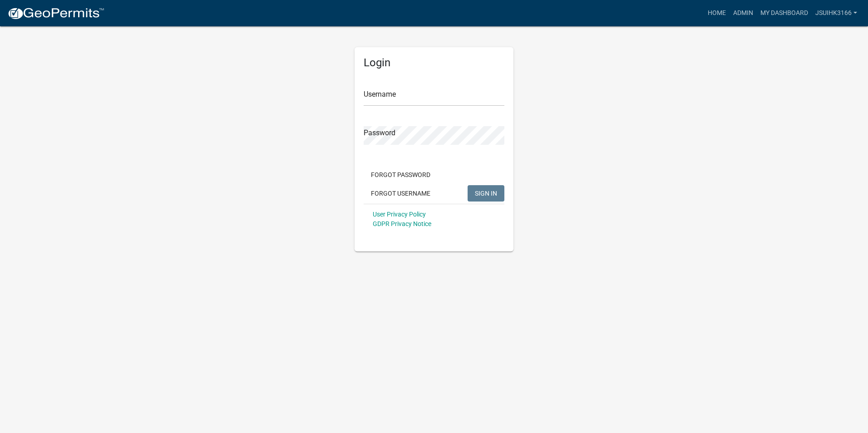 The image size is (868, 433). What do you see at coordinates (400, 193) in the screenshot?
I see `button: Forgot Username` at bounding box center [400, 193].